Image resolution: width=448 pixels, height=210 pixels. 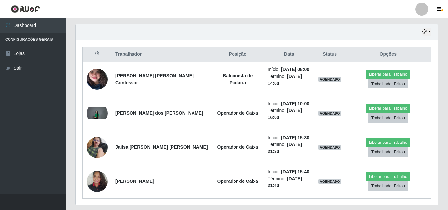 I want to click on th: Status, so click(x=330, y=54).